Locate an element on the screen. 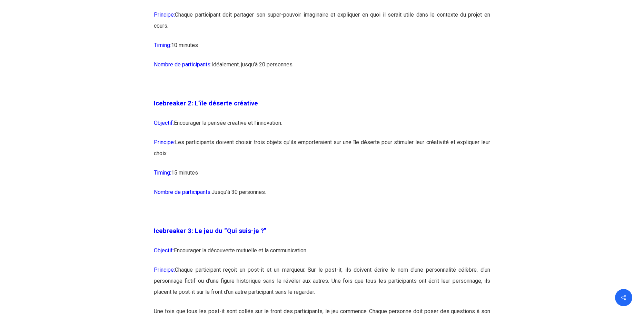  p: 10 minutes is located at coordinates (322, 49).